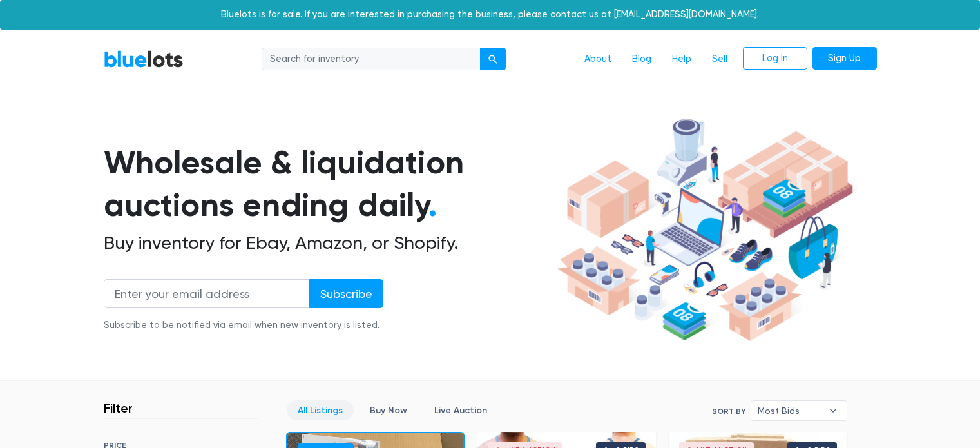  What do you see at coordinates (461, 410) in the screenshot?
I see `a: Live Auction` at bounding box center [461, 410].